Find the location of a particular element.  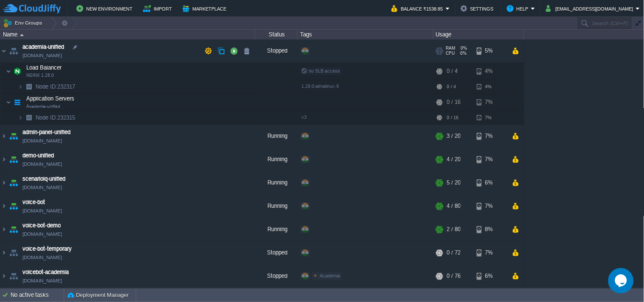

a: academia-unified is located at coordinates (43, 47).